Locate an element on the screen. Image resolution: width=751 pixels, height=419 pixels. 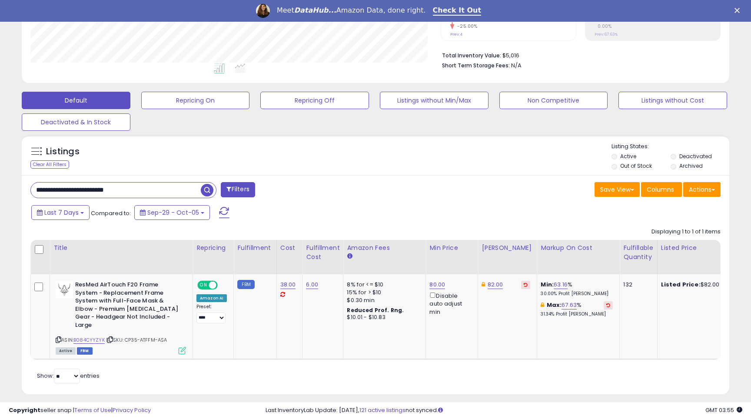
div: $82.00 is located at coordinates (697, 285).